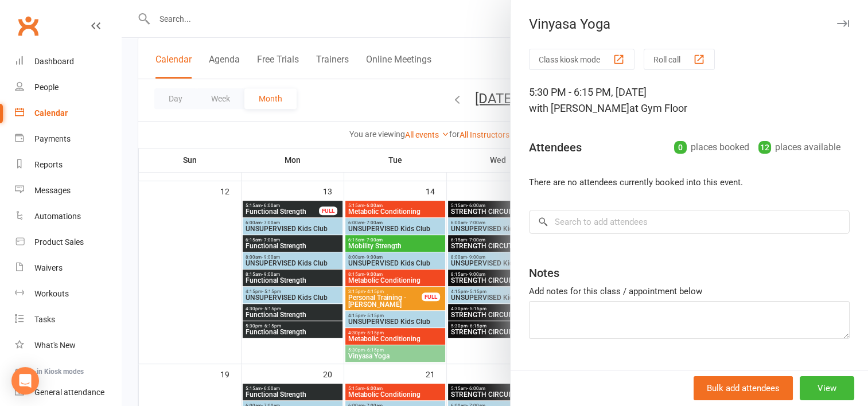 This screenshot has width=868, height=406. Describe the element at coordinates (582, 59) in the screenshot. I see `button: Class kiosk mode` at that location.